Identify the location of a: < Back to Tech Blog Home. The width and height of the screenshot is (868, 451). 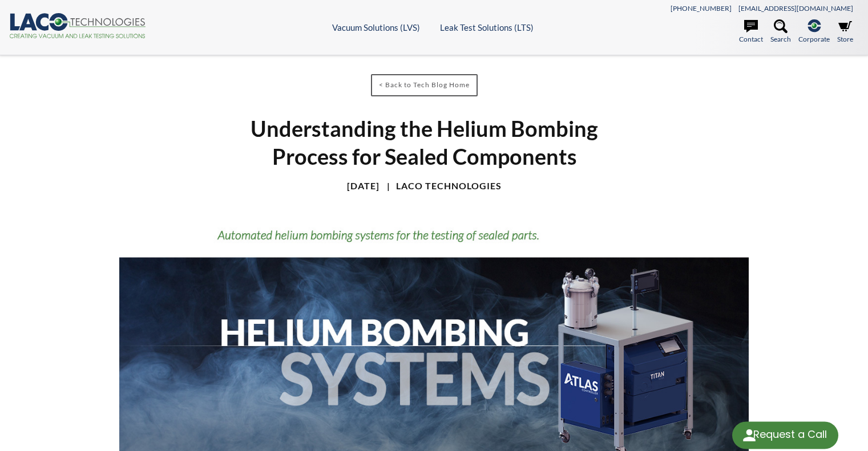
(424, 85).